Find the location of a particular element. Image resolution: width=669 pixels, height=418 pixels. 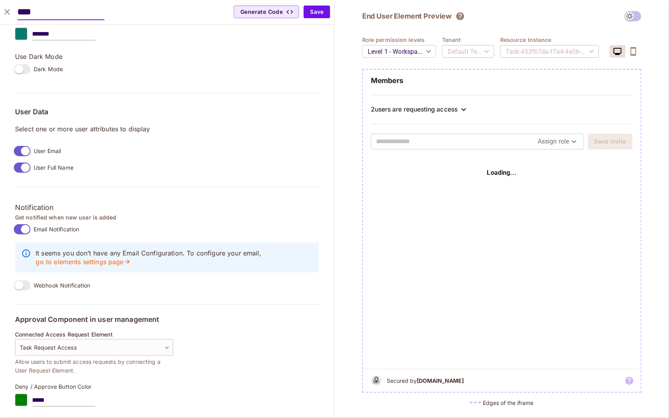

span: Webhook Notification is located at coordinates (62, 285).